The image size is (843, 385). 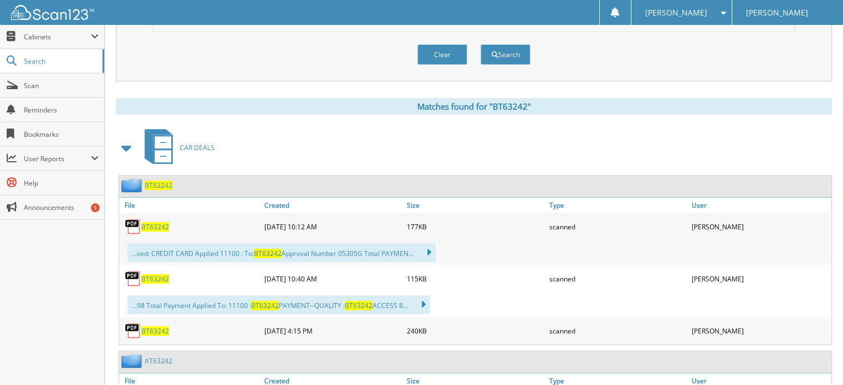 I want to click on span: Reminders, so click(x=61, y=110).